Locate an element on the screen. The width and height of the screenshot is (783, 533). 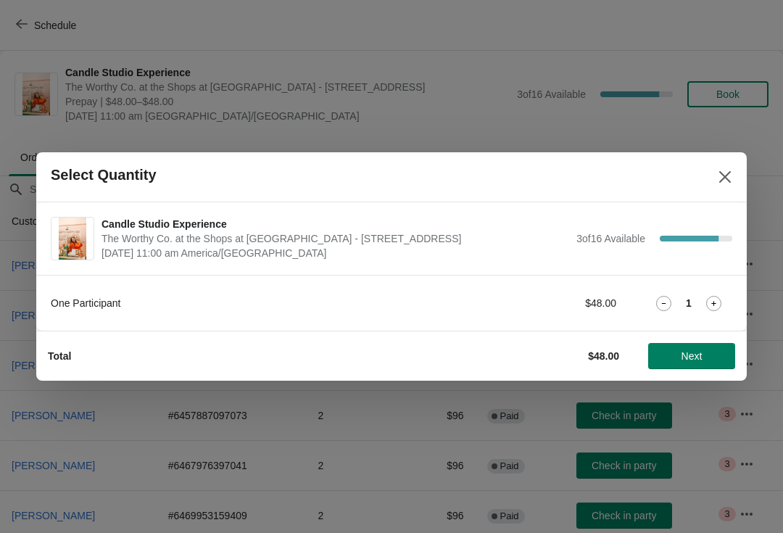
h2: Select Quantity is located at coordinates (104, 175).